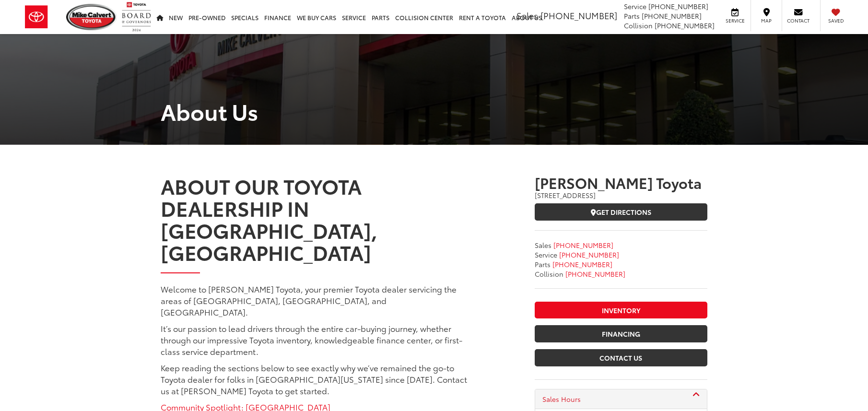 Image resolution: width=868 pixels, height=411 pixels. Describe the element at coordinates (583, 245) in the screenshot. I see `a: <span class='callNowClass'>713-597-5313</span>` at that location.